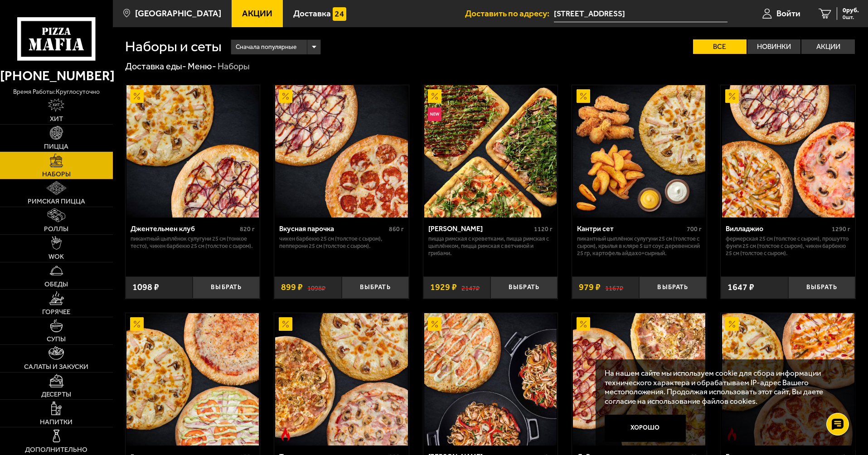  What do you see at coordinates (490, 246) in the screenshot?
I see `p: Пицца Римская с креветками, Пицца Римская с цыплёнком, Пицца Римская с ветчиной и грибами.` at bounding box center [490, 246].